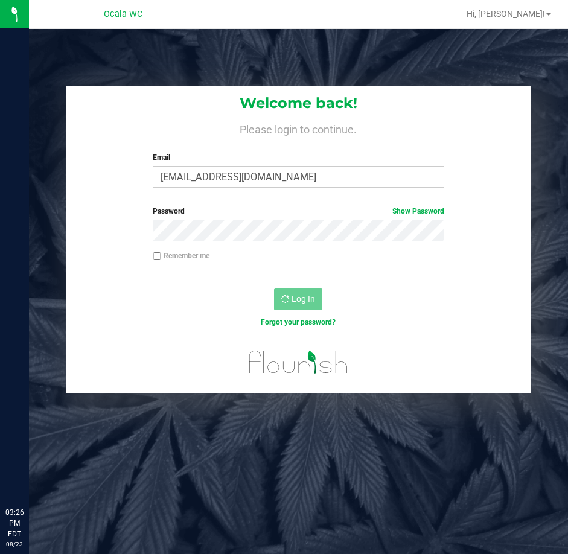 Image resolution: width=568 pixels, height=554 pixels. What do you see at coordinates (298, 322) in the screenshot?
I see `a: Forgot your password?` at bounding box center [298, 322].